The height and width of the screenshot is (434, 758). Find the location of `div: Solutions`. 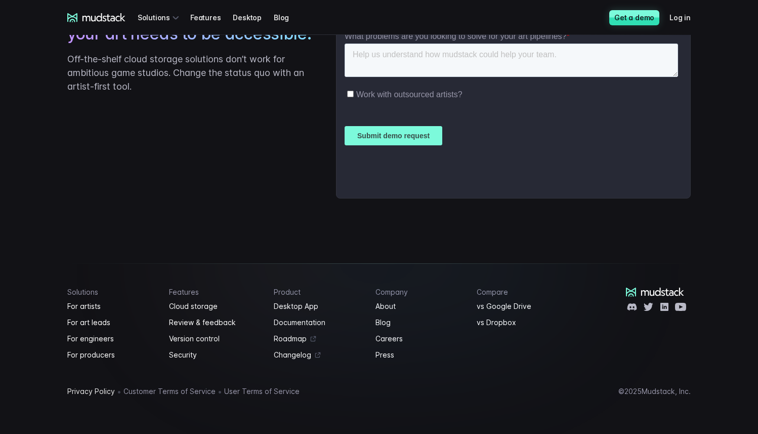

div: Solutions is located at coordinates (160, 17).